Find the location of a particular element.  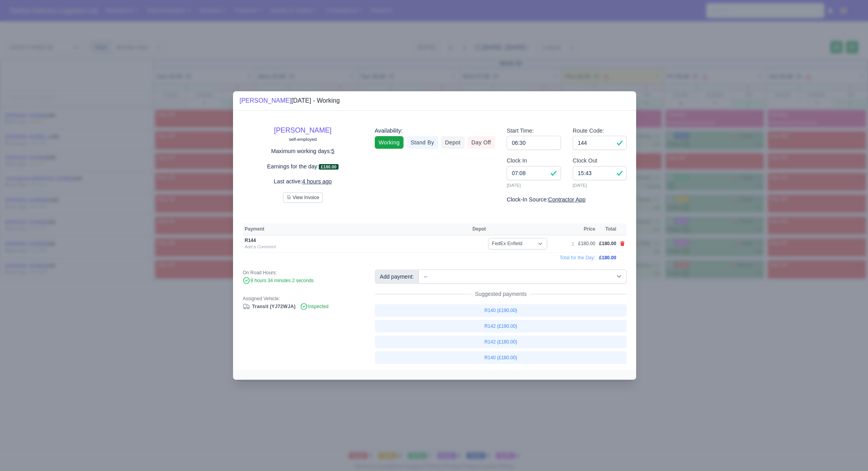

th: Payment is located at coordinates (356, 229).